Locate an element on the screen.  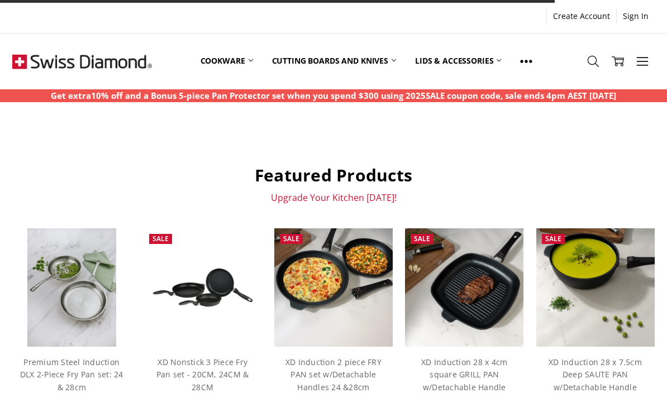
a: Sign In is located at coordinates (636, 16).